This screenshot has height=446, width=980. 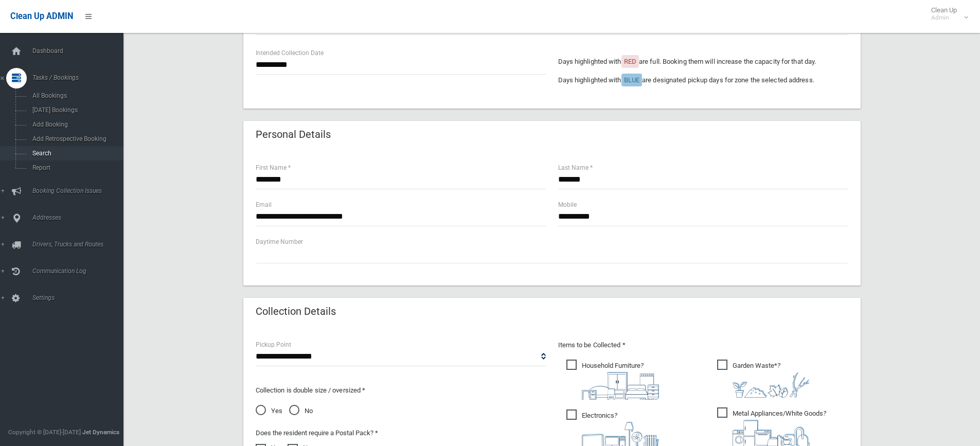 What do you see at coordinates (296, 311) in the screenshot?
I see `header: Collection Details` at bounding box center [296, 311].